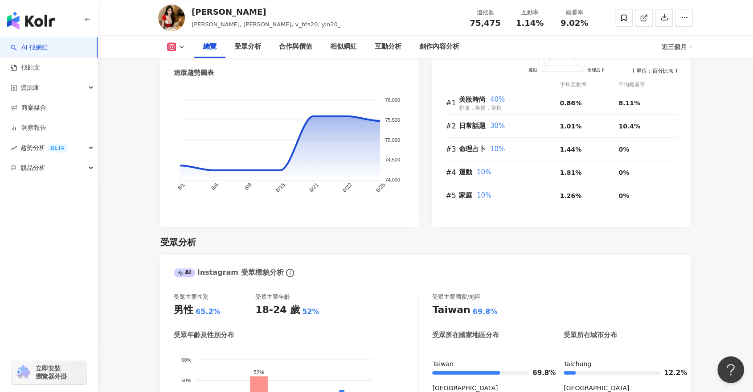 This screenshot has height=392, width=753. I want to click on div: 互動率, so click(530, 12).